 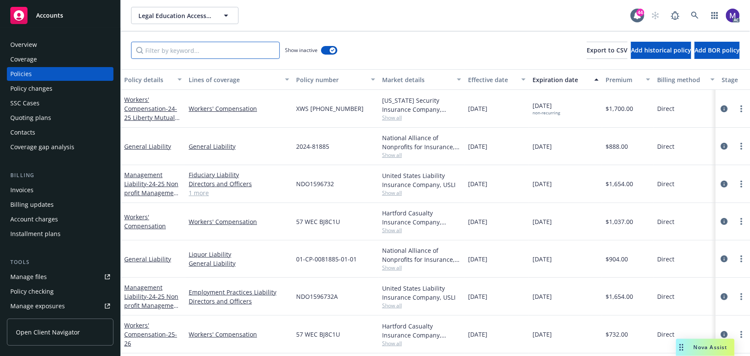 What do you see at coordinates (60, 132) in the screenshot?
I see `a: Contacts` at bounding box center [60, 132].